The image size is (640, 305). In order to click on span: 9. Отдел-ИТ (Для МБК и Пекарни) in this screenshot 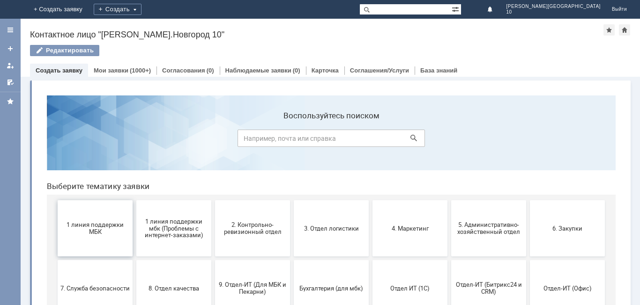, I will do `click(213, 200)`.